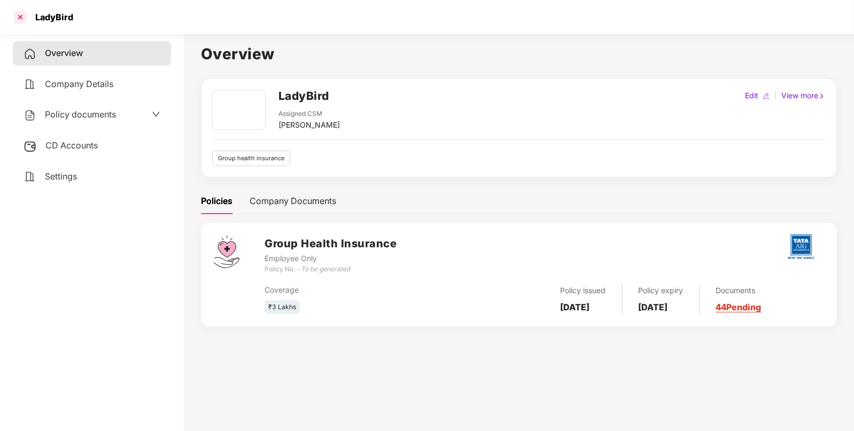 The width and height of the screenshot is (854, 431). I want to click on img: svg+xml;base64,PHN2ZyB4bWxucz0iaHR0cDovL3d3dy53My5vcmcvMjAwMC9zdmciIHdpZHRoPSI0Ny43MTQiIGhlaWdodD..., so click(227, 252).